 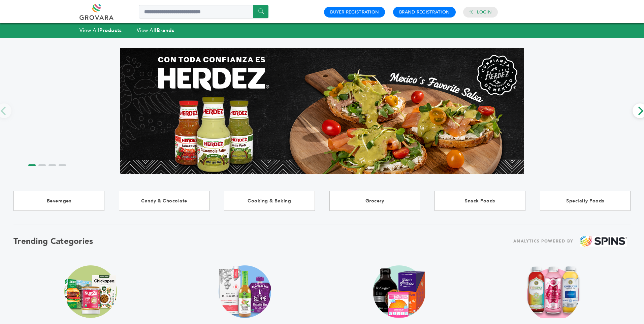 I want to click on li: Page dot 2, so click(x=42, y=165).